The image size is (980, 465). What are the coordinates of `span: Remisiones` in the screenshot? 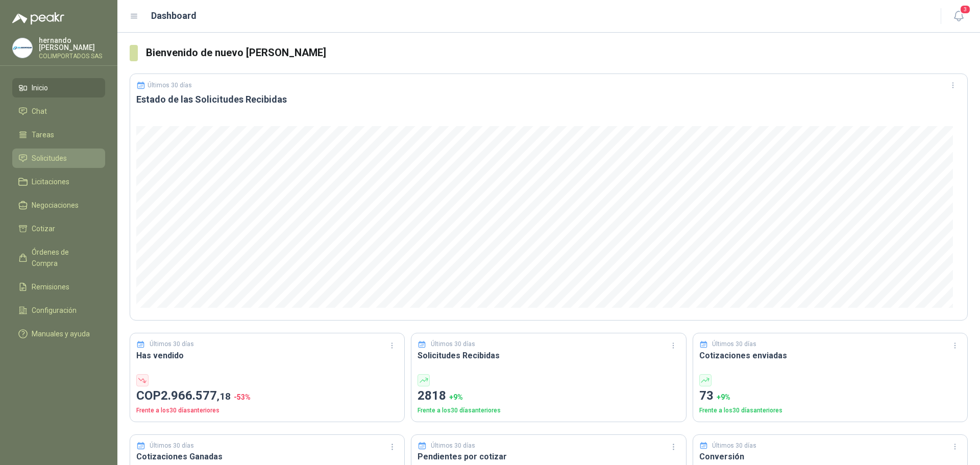 It's located at (51, 287).